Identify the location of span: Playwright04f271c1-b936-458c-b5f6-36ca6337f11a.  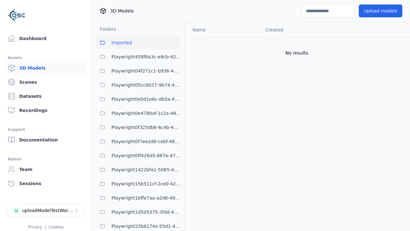
(146, 71).